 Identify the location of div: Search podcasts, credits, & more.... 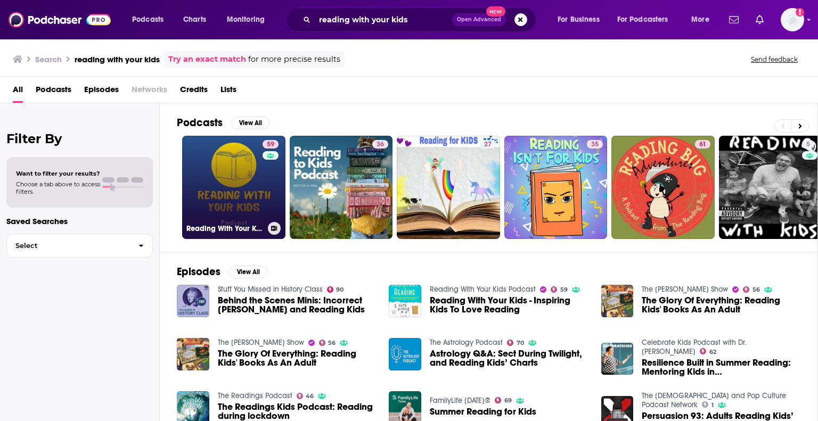
(421, 20).